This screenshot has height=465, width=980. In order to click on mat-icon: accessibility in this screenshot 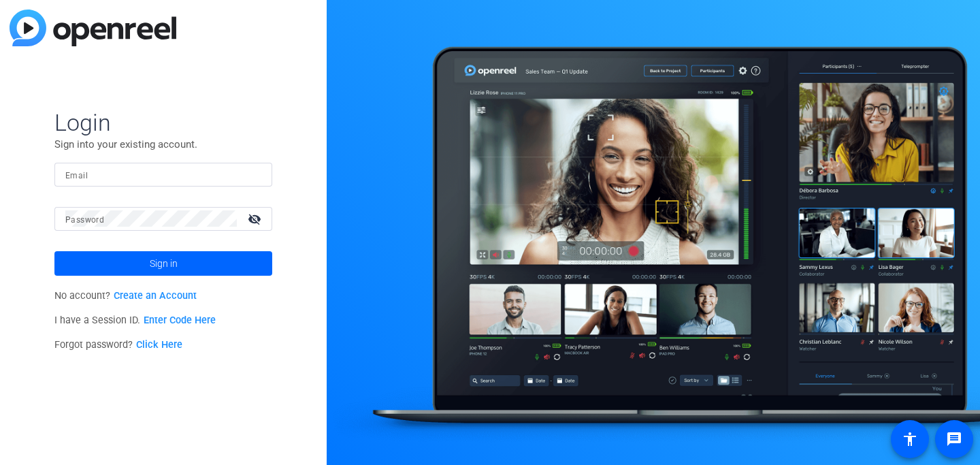, I will do `click(909, 439)`.